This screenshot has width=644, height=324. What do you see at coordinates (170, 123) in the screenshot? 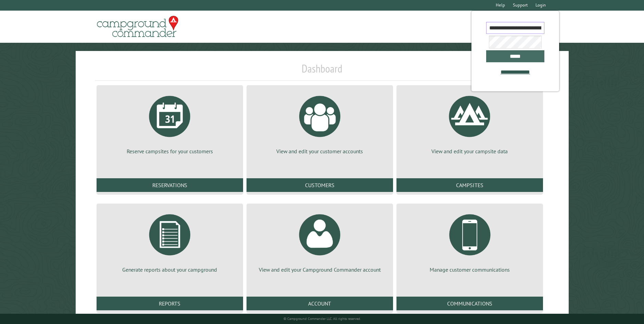
I see `a: Reserve campsites for your customers` at bounding box center [170, 123].